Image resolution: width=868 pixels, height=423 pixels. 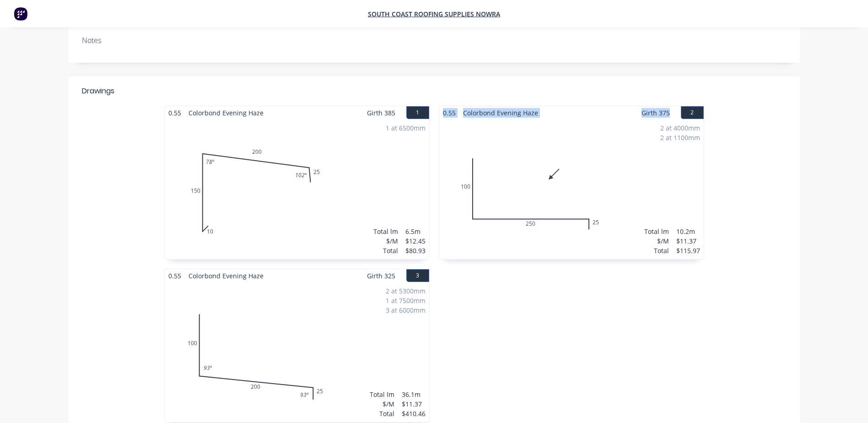 I want to click on div: 2 at 4000mm, so click(x=680, y=128).